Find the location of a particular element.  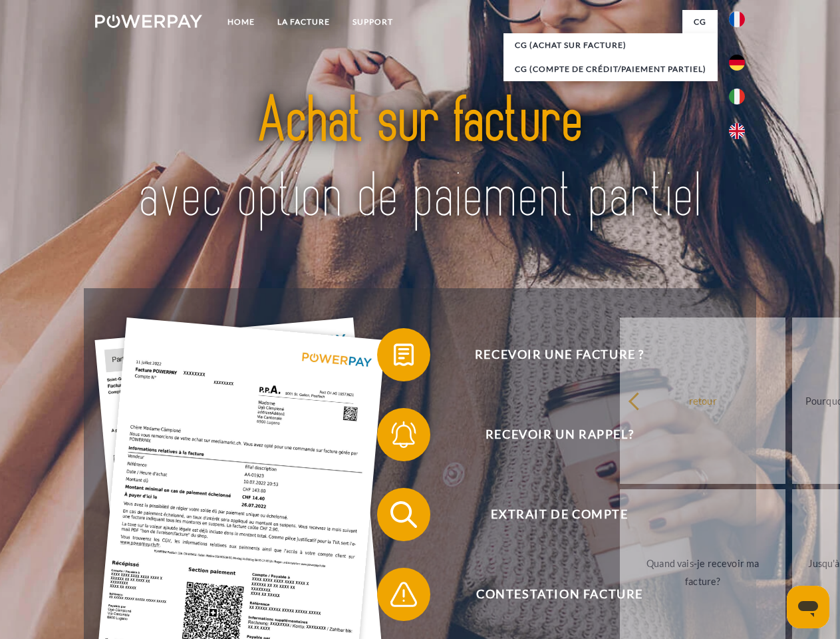

span: Extrait de compte is located at coordinates (559, 514).